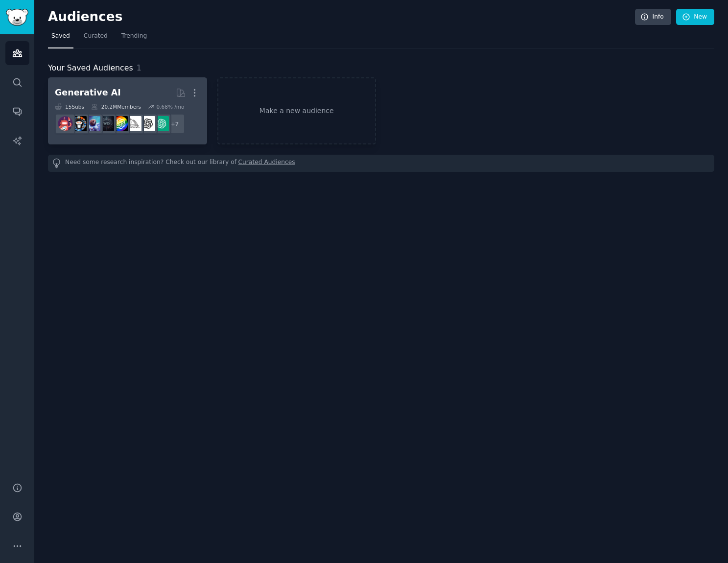 Image resolution: width=728 pixels, height=563 pixels. I want to click on span: Curated, so click(95, 36).